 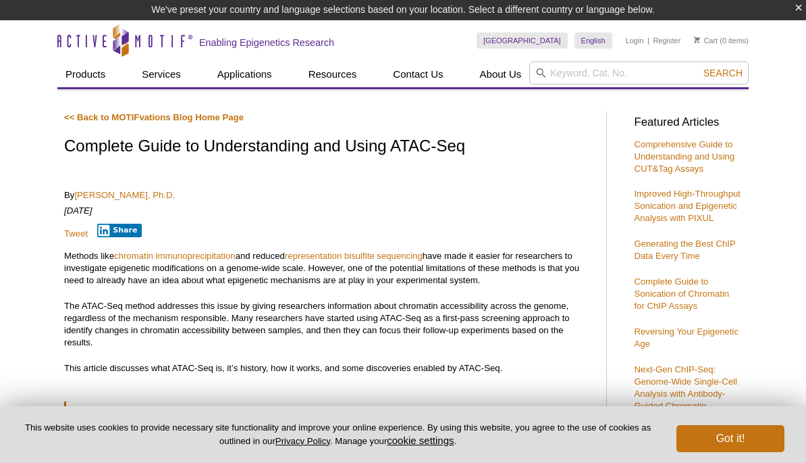 I want to click on a: Tweet, so click(x=76, y=233).